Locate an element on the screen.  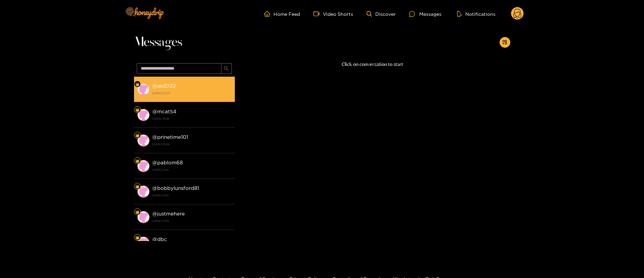
strong: @ prinetime101 is located at coordinates (170, 137).